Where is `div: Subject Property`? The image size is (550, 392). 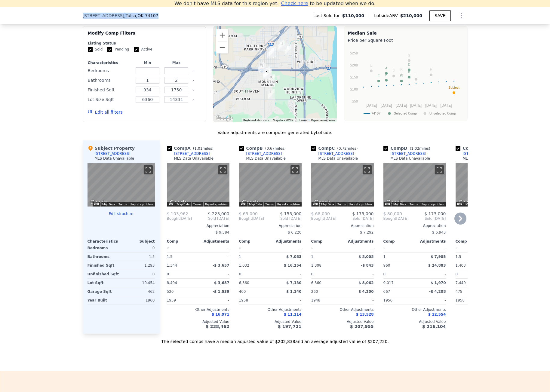
div: Subject Property is located at coordinates (111, 148).